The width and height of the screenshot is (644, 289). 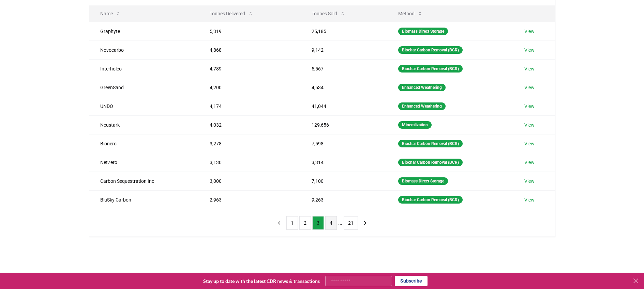 I want to click on td: 41,044, so click(x=344, y=106).